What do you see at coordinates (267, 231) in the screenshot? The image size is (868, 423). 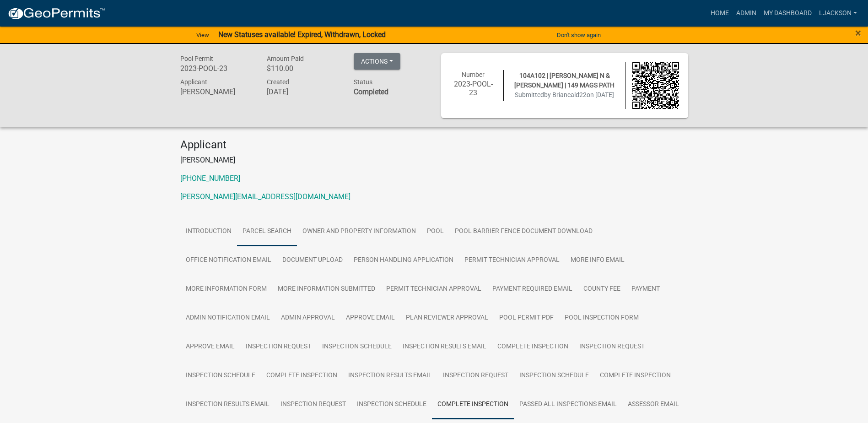 I see `a: Parcel search` at bounding box center [267, 231].